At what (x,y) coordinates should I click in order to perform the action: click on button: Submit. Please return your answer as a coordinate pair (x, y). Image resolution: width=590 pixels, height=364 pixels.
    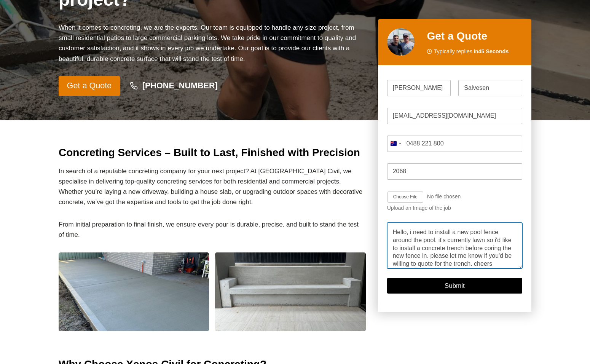
    Looking at the image, I should click on (455, 286).